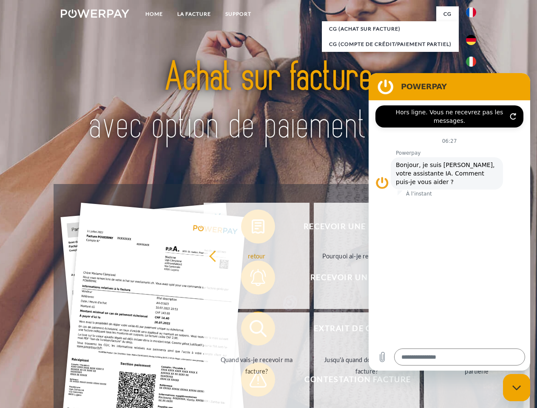  I want to click on h2: POWERPAY, so click(93, 14).